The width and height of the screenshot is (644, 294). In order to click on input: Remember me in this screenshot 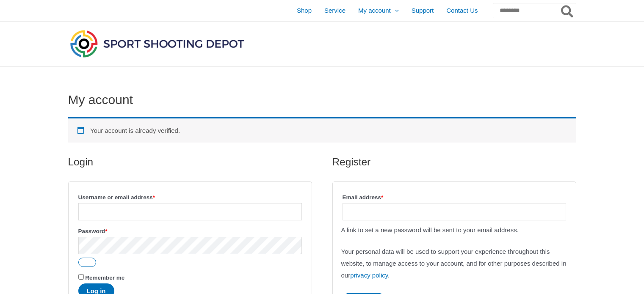, I will do `click(81, 277)`.